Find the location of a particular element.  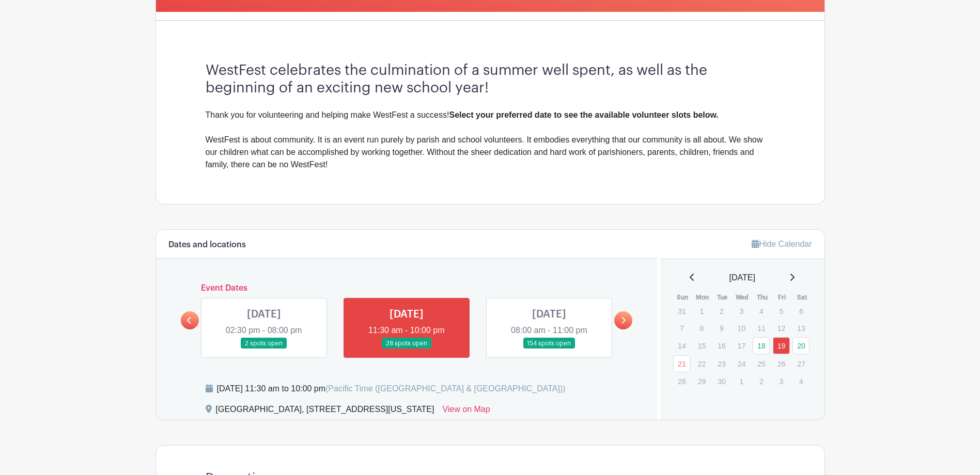

h6: Dates and locations is located at coordinates (207, 245).